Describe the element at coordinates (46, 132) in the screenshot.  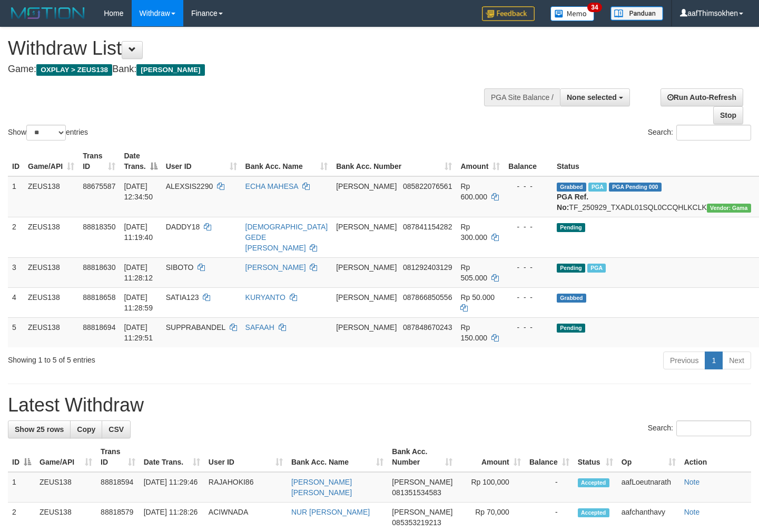
I see `select: Showentries` at that location.